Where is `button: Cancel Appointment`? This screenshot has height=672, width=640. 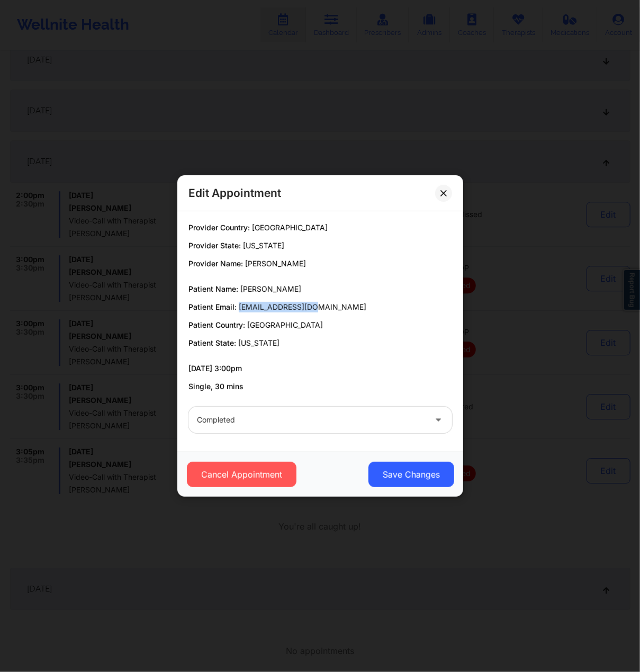 button: Cancel Appointment is located at coordinates (241, 474).